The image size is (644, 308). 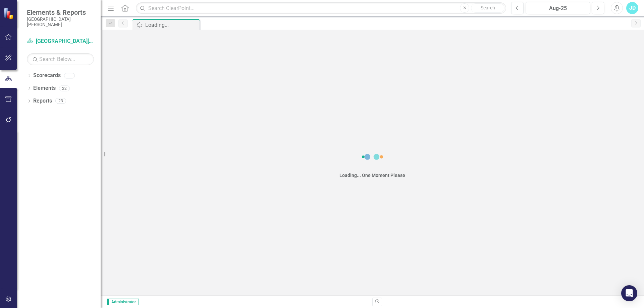 I want to click on input: Search ClearPoint..., so click(x=321, y=8).